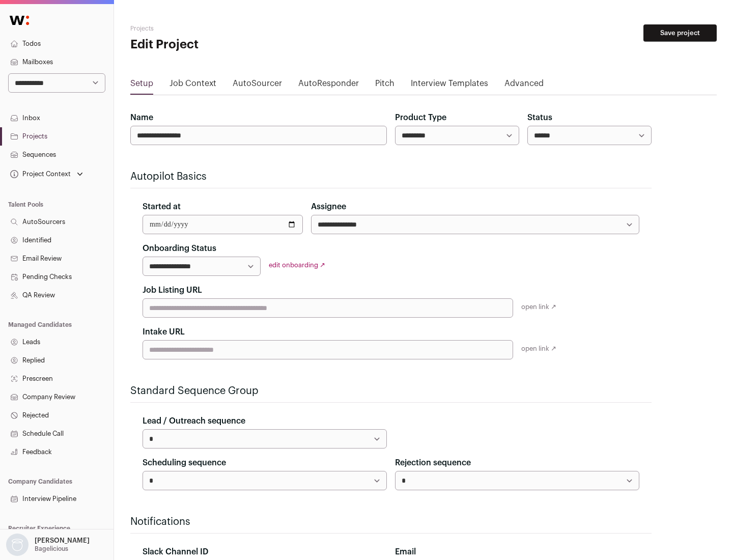 This screenshot has width=733, height=560. What do you see at coordinates (385, 86) in the screenshot?
I see `a: Pitch` at bounding box center [385, 86].